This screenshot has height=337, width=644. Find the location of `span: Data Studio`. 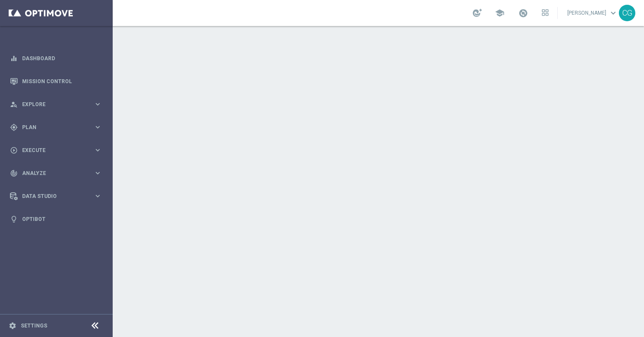

span: Data Studio is located at coordinates (58, 196).